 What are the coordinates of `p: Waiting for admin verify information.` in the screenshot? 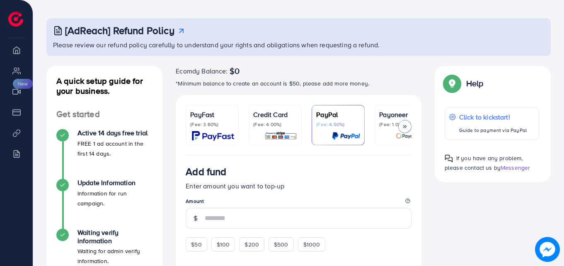 It's located at (115, 256).